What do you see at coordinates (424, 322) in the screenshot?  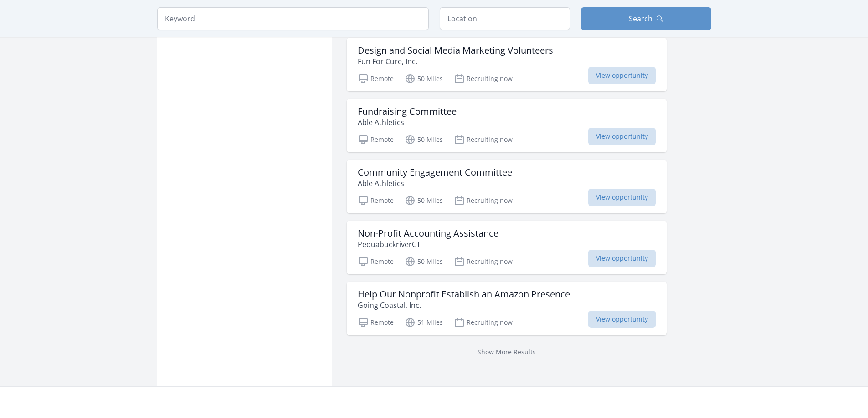 I see `p: 51 Miles` at bounding box center [424, 322].